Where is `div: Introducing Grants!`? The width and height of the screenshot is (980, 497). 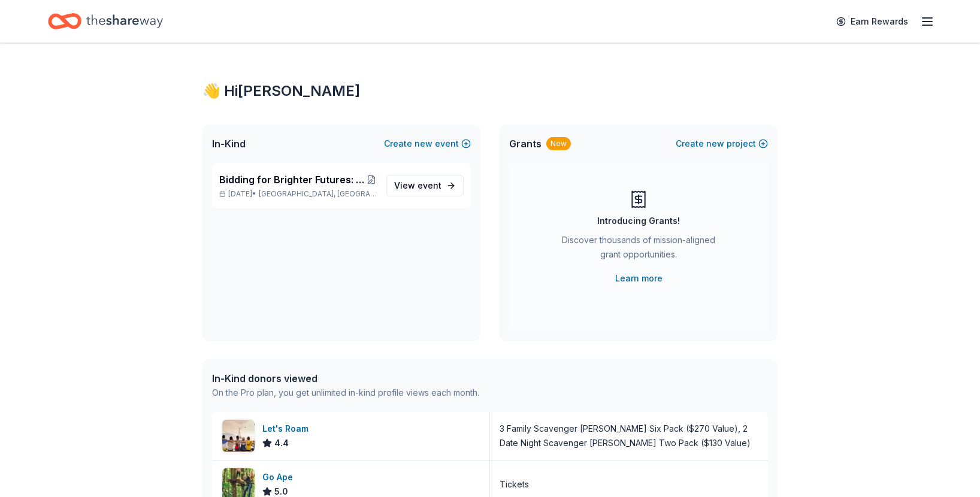 div: Introducing Grants! is located at coordinates (639, 221).